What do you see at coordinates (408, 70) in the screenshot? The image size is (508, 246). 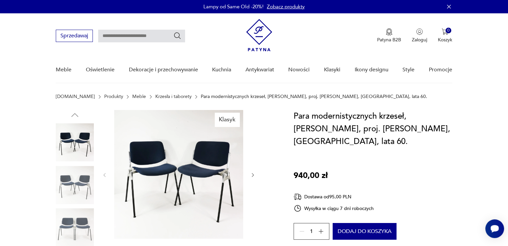 I see `a: Style` at bounding box center [408, 70].